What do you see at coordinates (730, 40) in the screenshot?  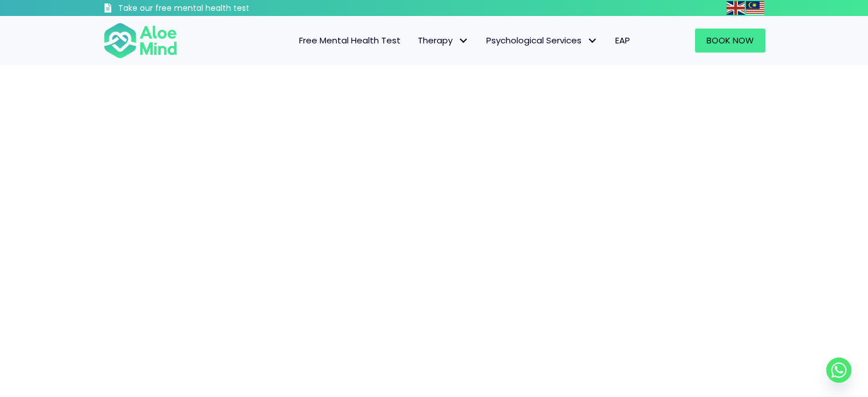 I see `span: Book Now` at bounding box center [730, 40].